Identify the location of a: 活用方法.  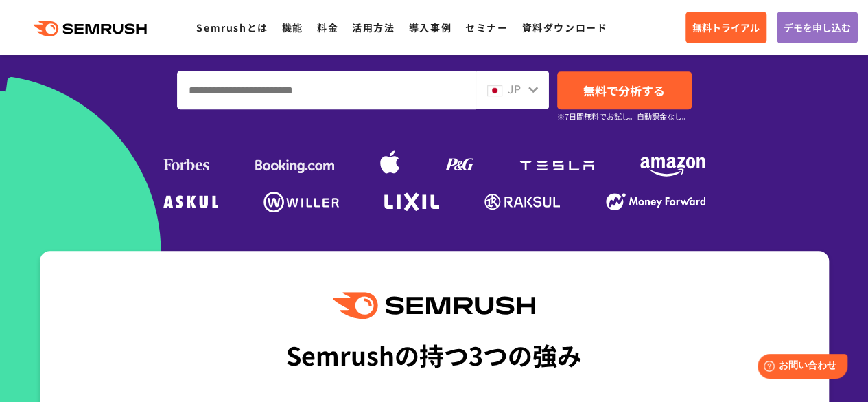
(373, 28).